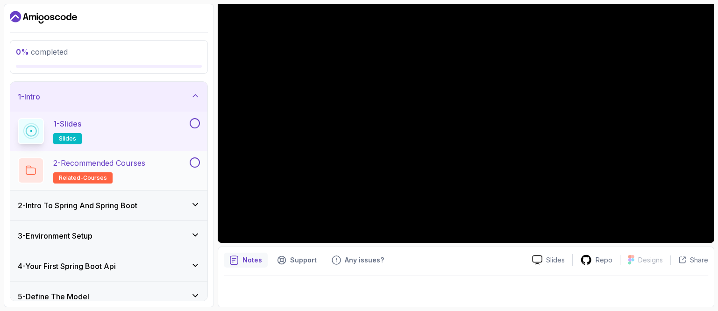  What do you see at coordinates (297, 260) in the screenshot?
I see `button: Support button` at bounding box center [297, 260].